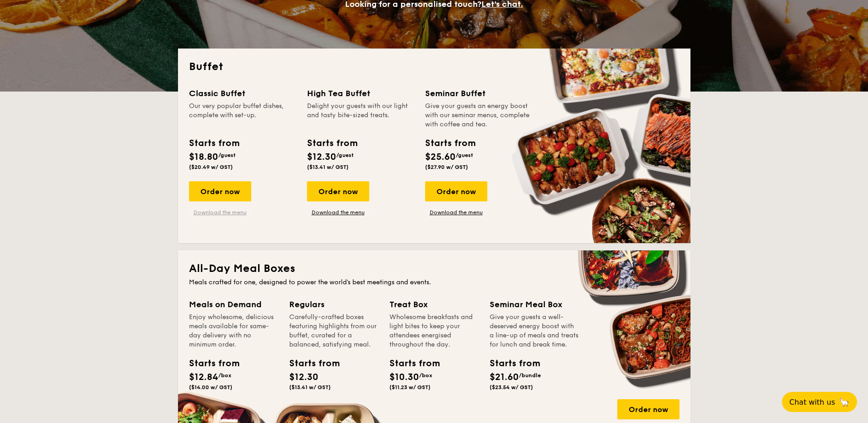 The image size is (868, 423). What do you see at coordinates (434, 330) in the screenshot?
I see `div: Wholesome breakfasts and light bites to keep your attendees energised throughout the day.` at bounding box center [434, 330].